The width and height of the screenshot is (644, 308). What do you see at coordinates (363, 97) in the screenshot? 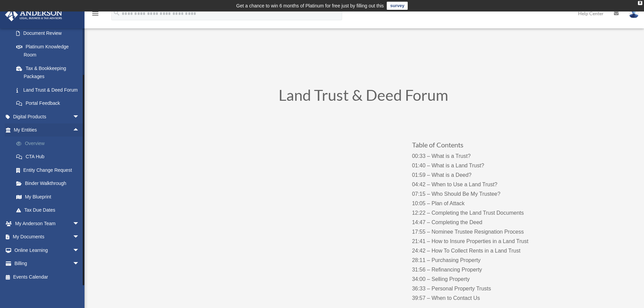
I see `h1: Land Trust & Deed Forum` at bounding box center [363, 97].